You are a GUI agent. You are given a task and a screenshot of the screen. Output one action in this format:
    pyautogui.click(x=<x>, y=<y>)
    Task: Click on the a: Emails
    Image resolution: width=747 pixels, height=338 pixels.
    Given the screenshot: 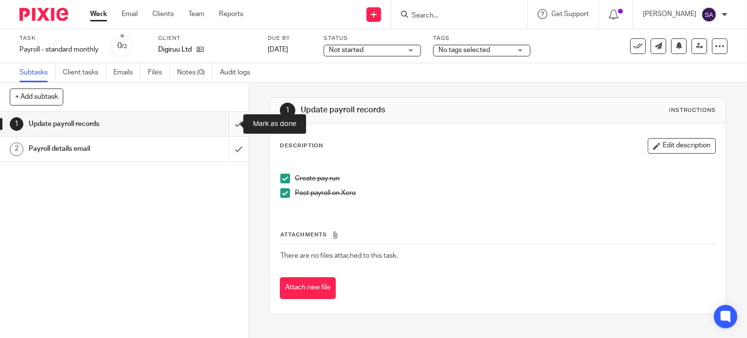 What is the action you would take?
    pyautogui.click(x=127, y=72)
    